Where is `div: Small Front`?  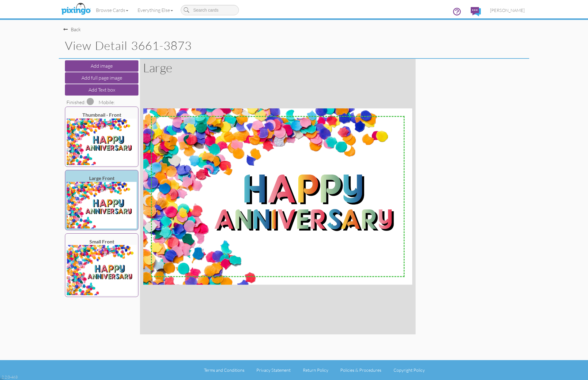
div: Small Front is located at coordinates (101, 242).